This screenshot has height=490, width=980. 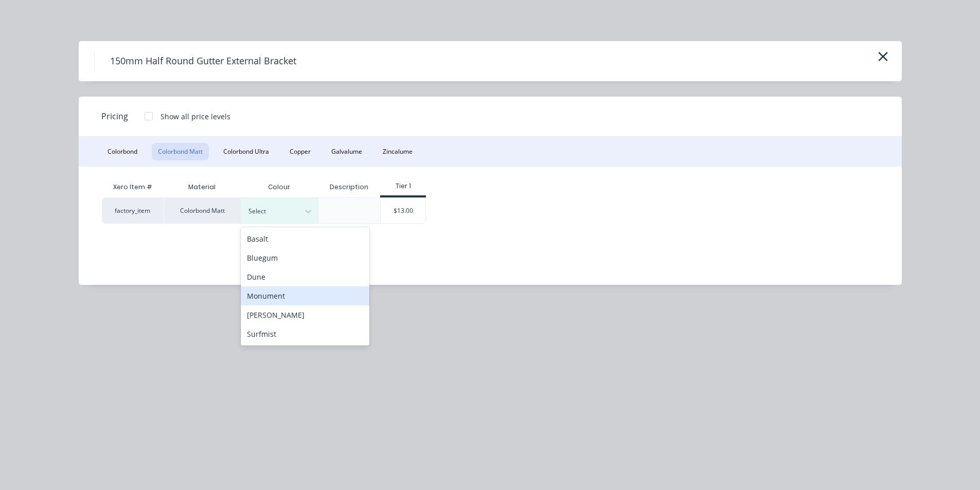 I want to click on div: Material, so click(x=202, y=187).